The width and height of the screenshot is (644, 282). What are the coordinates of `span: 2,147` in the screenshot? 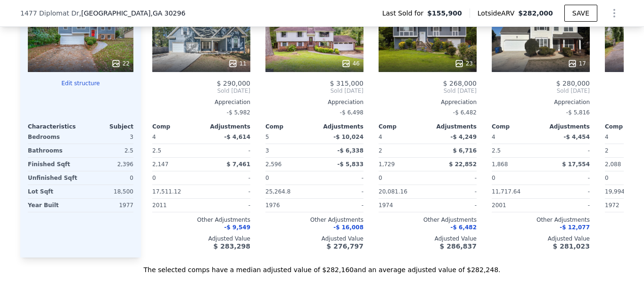 It's located at (160, 165).